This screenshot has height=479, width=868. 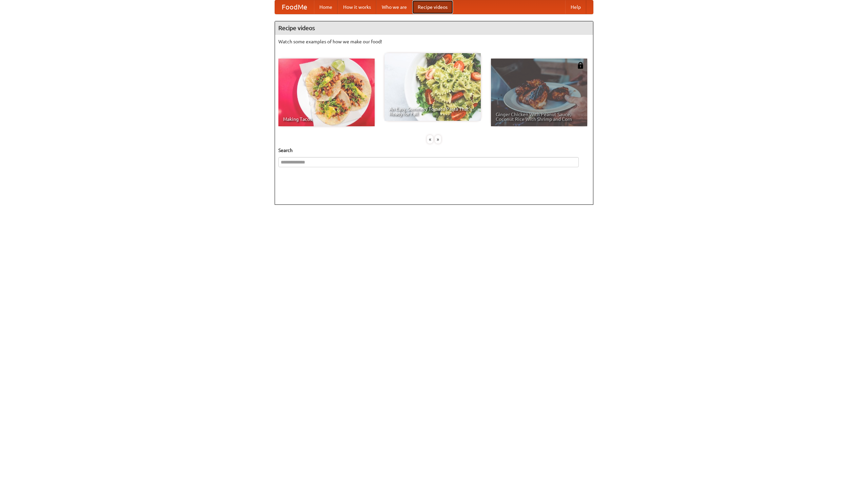 I want to click on a: FoodMe, so click(x=294, y=7).